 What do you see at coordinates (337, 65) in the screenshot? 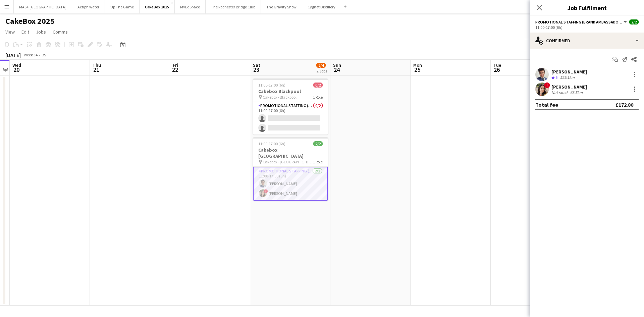
I see `span: Sun` at bounding box center [337, 65].